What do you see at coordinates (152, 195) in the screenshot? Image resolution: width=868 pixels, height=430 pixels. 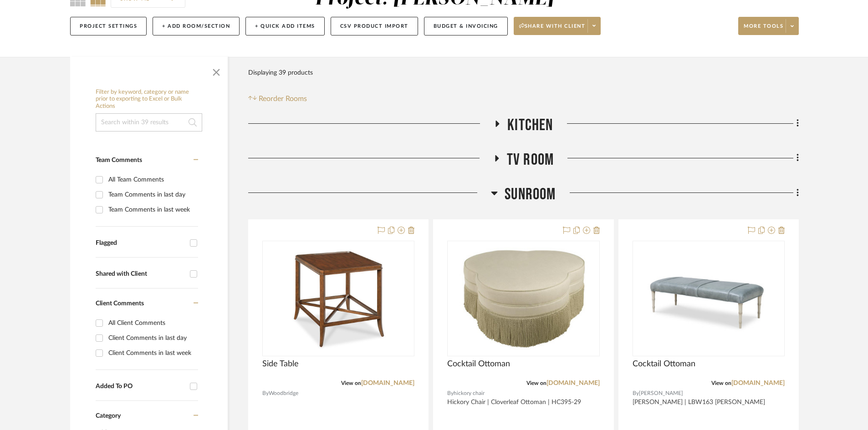 I see `div: Team Comments in last day` at bounding box center [152, 195].